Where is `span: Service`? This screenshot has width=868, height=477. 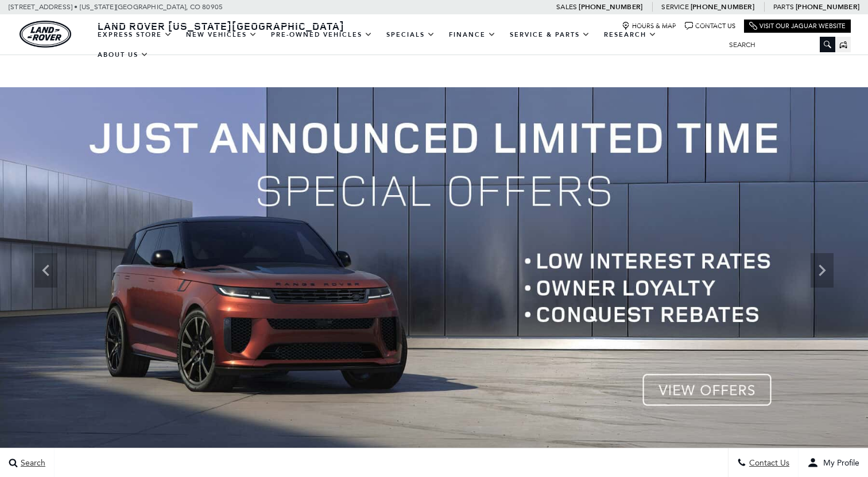
span: Service is located at coordinates (674, 7).